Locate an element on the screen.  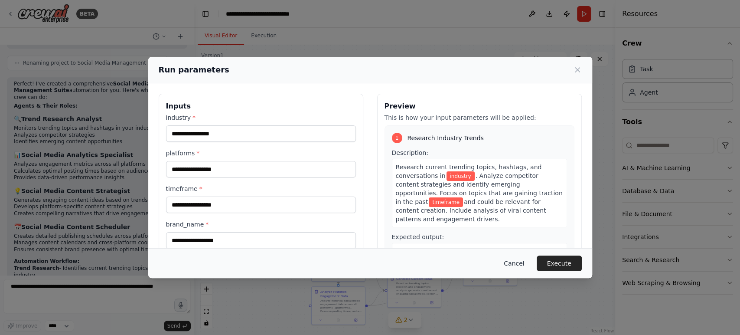
span: and could be relevant for content creation. Include analysis of viral content patterns and engage... is located at coordinates (471, 210).